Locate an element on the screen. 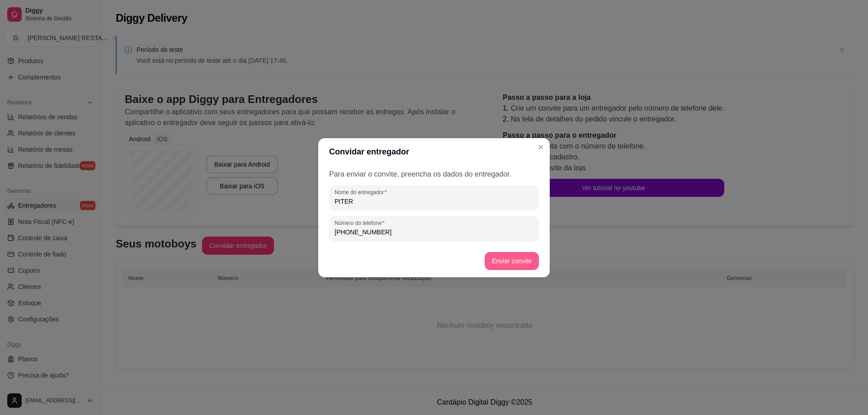 This screenshot has height=415, width=868. label: Número do telefone is located at coordinates (361, 223).